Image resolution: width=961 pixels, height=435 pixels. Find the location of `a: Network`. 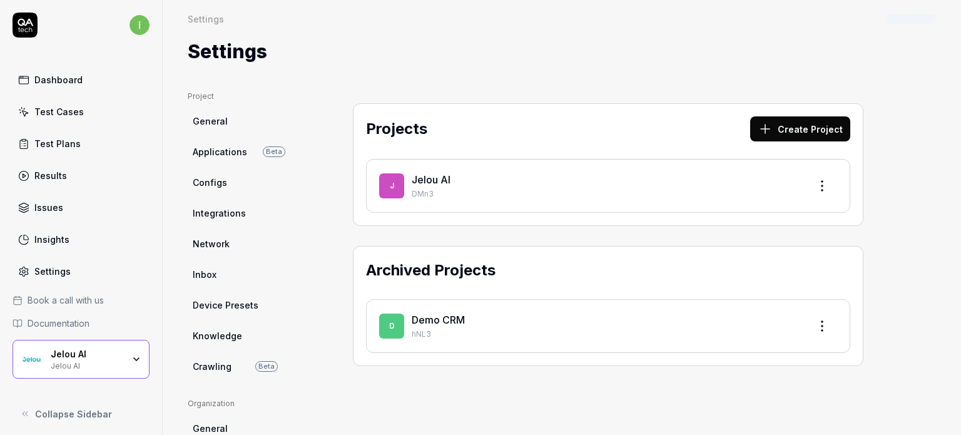

a: Network is located at coordinates (248, 243).